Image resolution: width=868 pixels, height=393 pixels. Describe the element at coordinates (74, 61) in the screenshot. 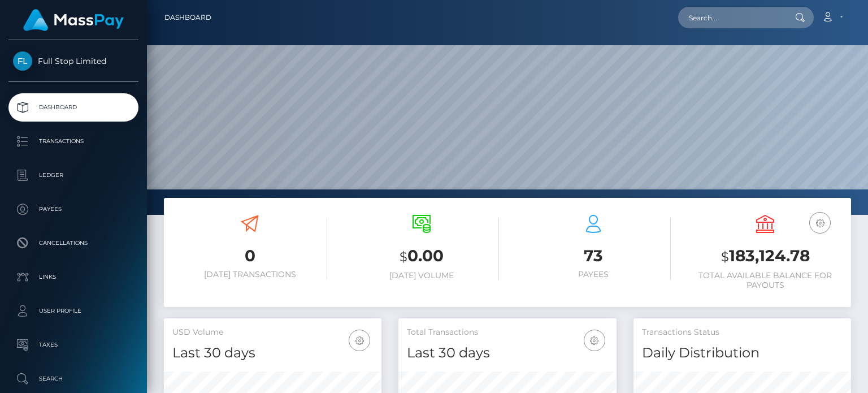

I see `span: Full Stop Limited` at that location.